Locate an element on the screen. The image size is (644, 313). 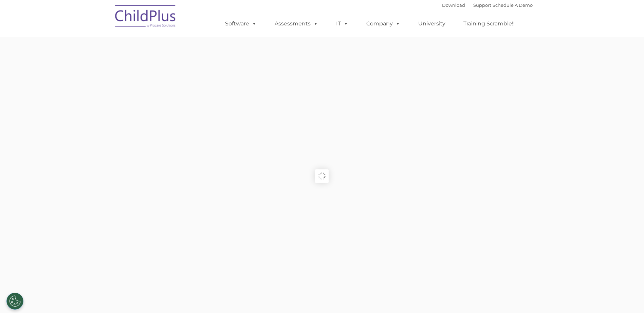
button: Cookies Settings is located at coordinates (15, 302).